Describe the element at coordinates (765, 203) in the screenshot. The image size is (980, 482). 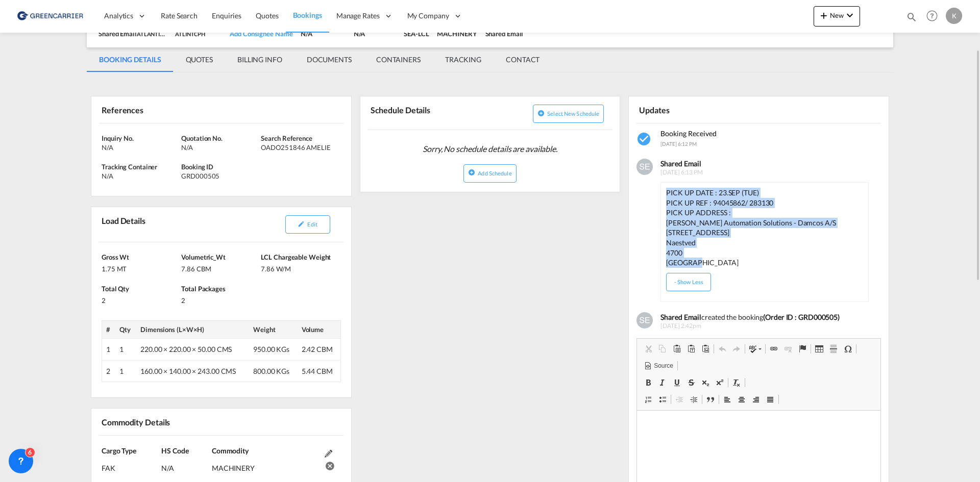
I see `p: PICK UP REF : 94045862/ 283130` at that location.